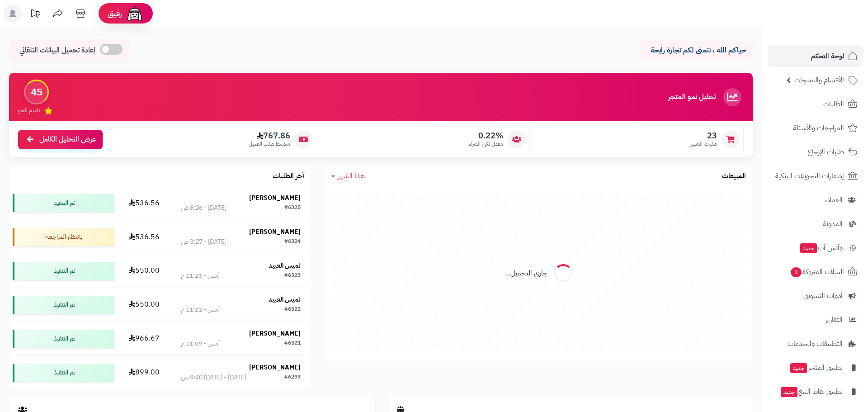 This screenshot has width=868, height=412. What do you see at coordinates (815, 128) in the screenshot?
I see `a: المراجعات والأسئلة` at bounding box center [815, 128].